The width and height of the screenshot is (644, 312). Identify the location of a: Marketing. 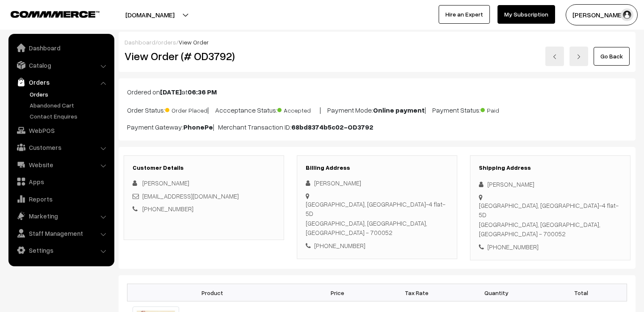
(61, 216).